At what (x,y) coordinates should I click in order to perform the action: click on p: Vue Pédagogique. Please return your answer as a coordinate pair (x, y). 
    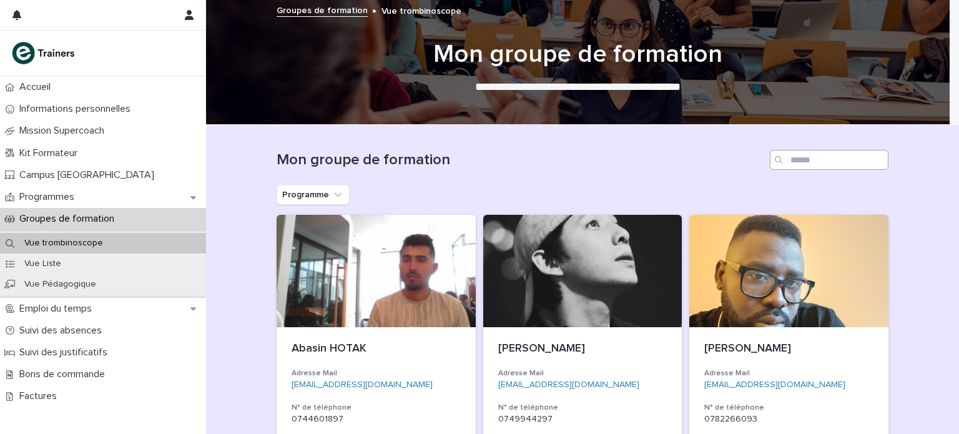
    Looking at the image, I should click on (60, 284).